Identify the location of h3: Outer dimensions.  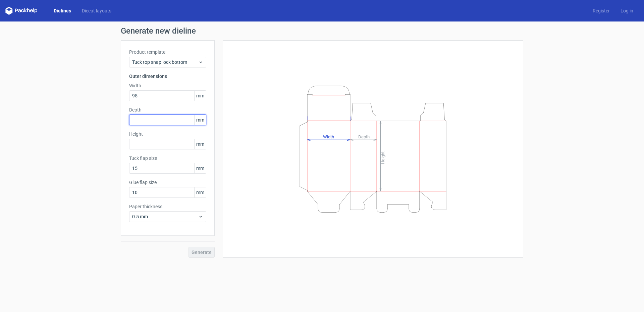
(168, 76).